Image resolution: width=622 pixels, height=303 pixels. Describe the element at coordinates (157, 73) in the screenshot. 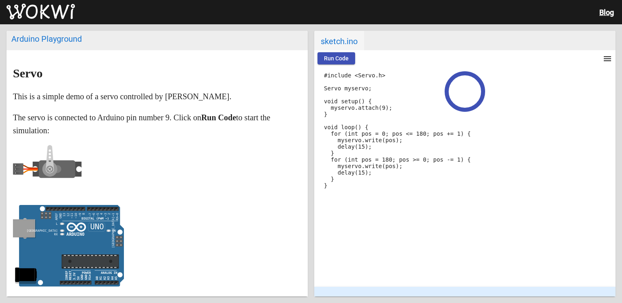

I see `h1: Servo` at that location.